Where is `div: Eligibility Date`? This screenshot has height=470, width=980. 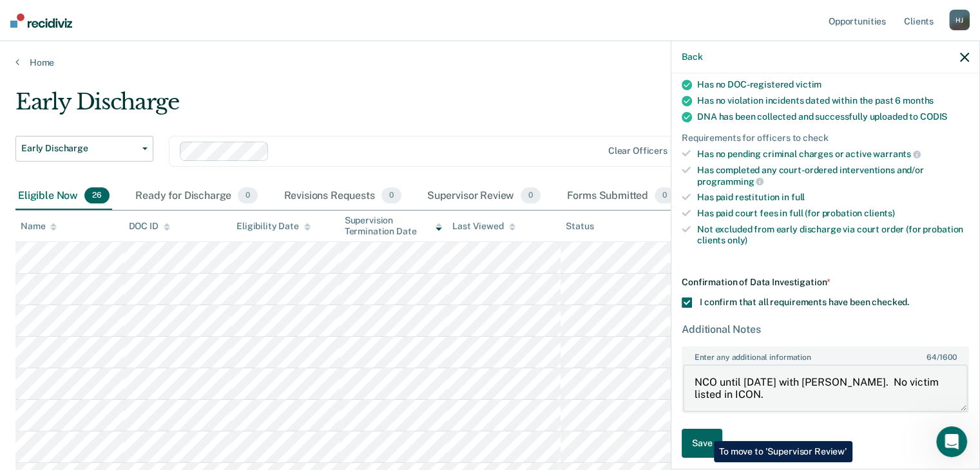 div: Eligibility Date is located at coordinates (273, 226).